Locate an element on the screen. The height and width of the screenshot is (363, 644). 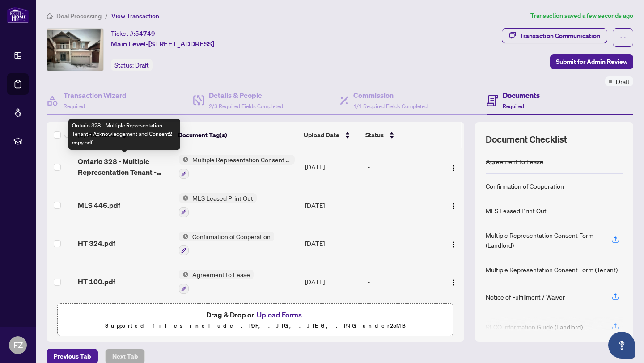
span: Agreement to Lease is located at coordinates (221, 274).